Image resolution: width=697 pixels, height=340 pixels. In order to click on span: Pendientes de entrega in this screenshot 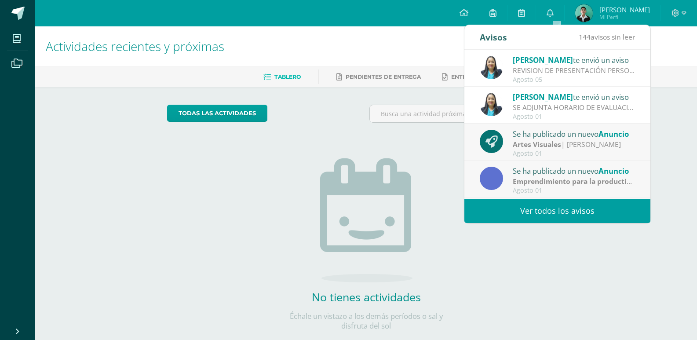, I will do `click(383, 77)`.